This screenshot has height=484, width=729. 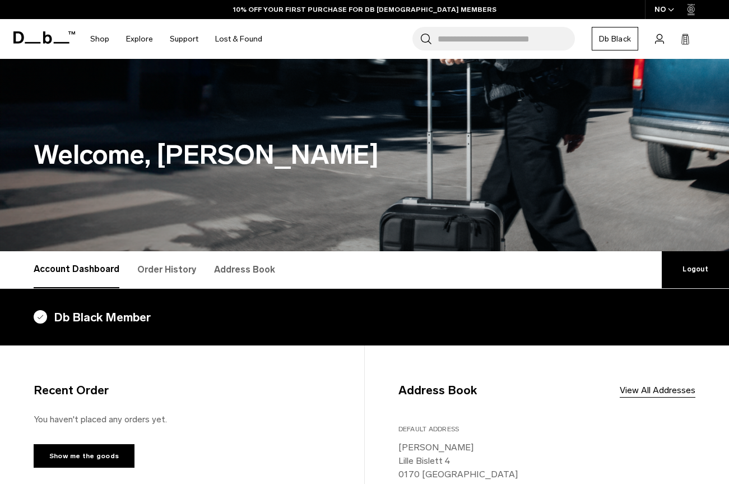 What do you see at coordinates (176, 39) in the screenshot?
I see `nav: Main Navigation` at bounding box center [176, 39].